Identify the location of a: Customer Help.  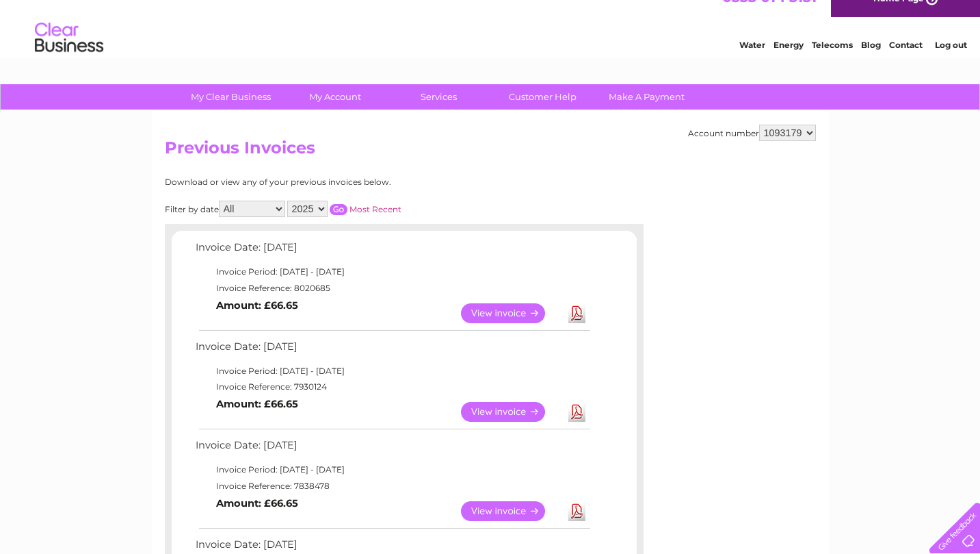
(543, 96).